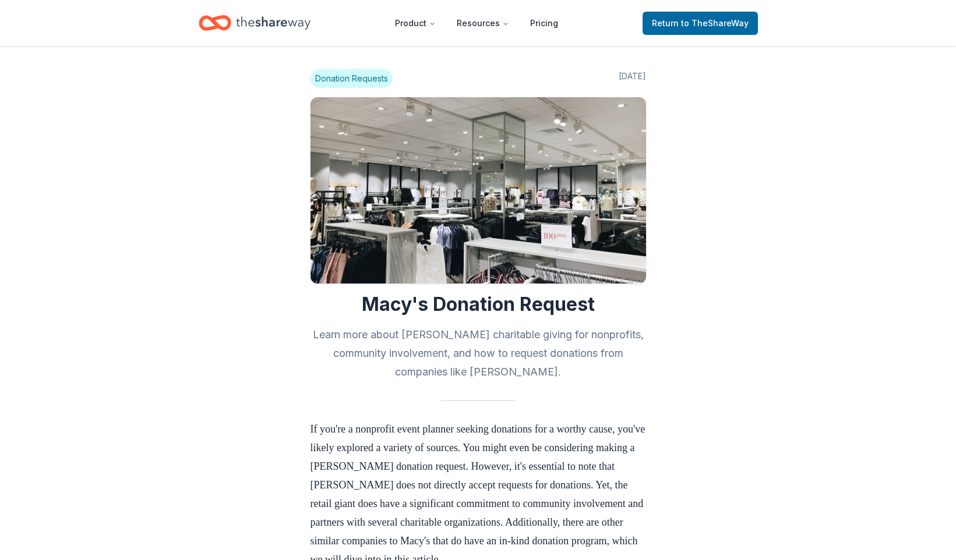 The height and width of the screenshot is (560, 956). What do you see at coordinates (255, 23) in the screenshot?
I see `a: Home` at bounding box center [255, 23].